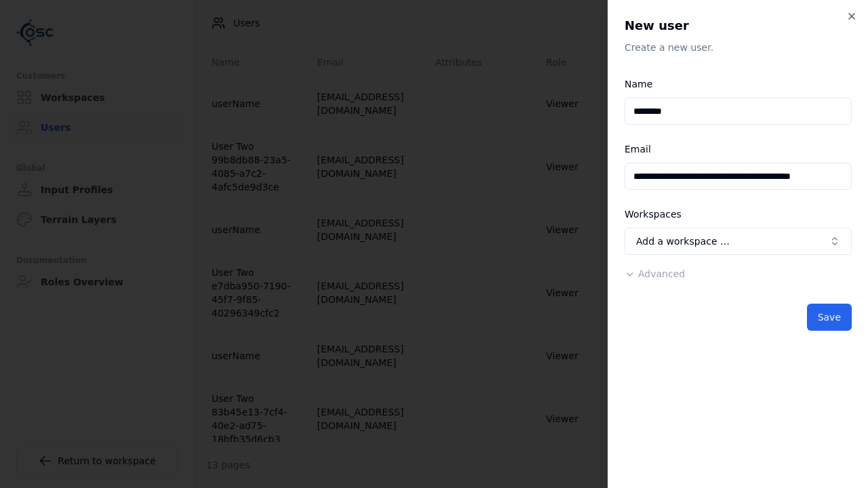  Describe the element at coordinates (830, 317) in the screenshot. I see `button: Save` at that location.